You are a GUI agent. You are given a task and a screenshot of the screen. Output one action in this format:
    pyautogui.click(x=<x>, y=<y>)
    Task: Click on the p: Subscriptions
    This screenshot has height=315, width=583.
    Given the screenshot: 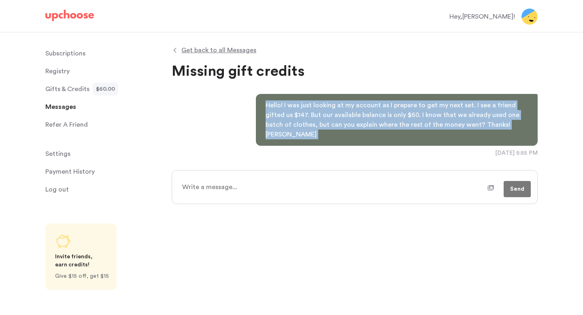 What is the action you would take?
    pyautogui.click(x=65, y=53)
    